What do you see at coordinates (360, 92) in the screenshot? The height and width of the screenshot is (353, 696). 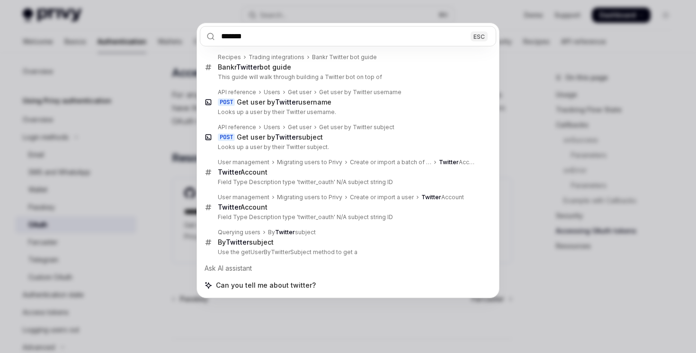 I see `div: Get user by Twitter username` at bounding box center [360, 92].